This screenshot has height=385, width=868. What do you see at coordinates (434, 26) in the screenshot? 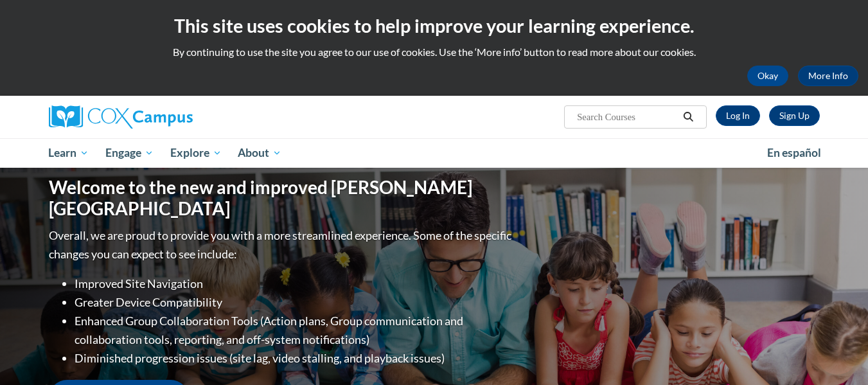
I see `h2: This site uses cookies to help improve your learning experience.` at bounding box center [434, 26].